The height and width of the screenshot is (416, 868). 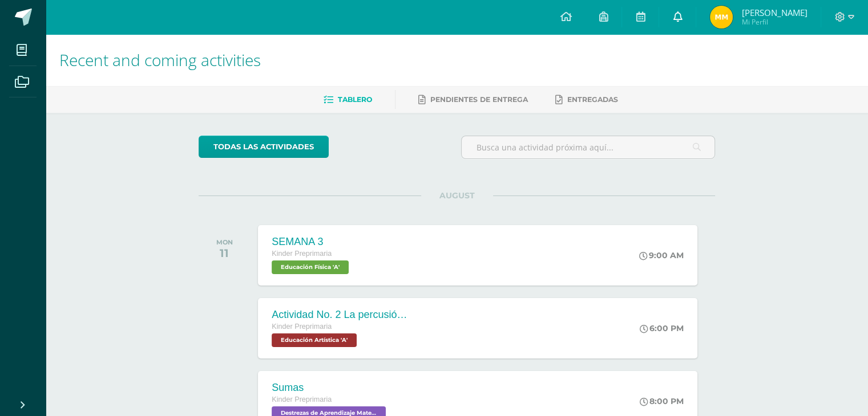 What do you see at coordinates (721, 17) in the screenshot?
I see `img: 9b8870a00c33ea12cd818e368603c848.png` at bounding box center [721, 17].